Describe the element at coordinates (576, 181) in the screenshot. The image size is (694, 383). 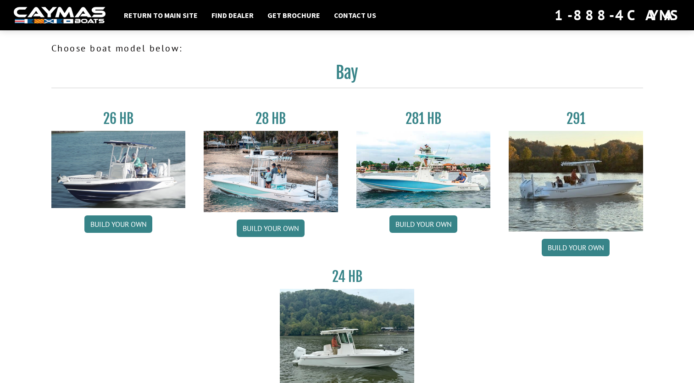
I see `img: 291_Thumbnail.jpg` at that location.